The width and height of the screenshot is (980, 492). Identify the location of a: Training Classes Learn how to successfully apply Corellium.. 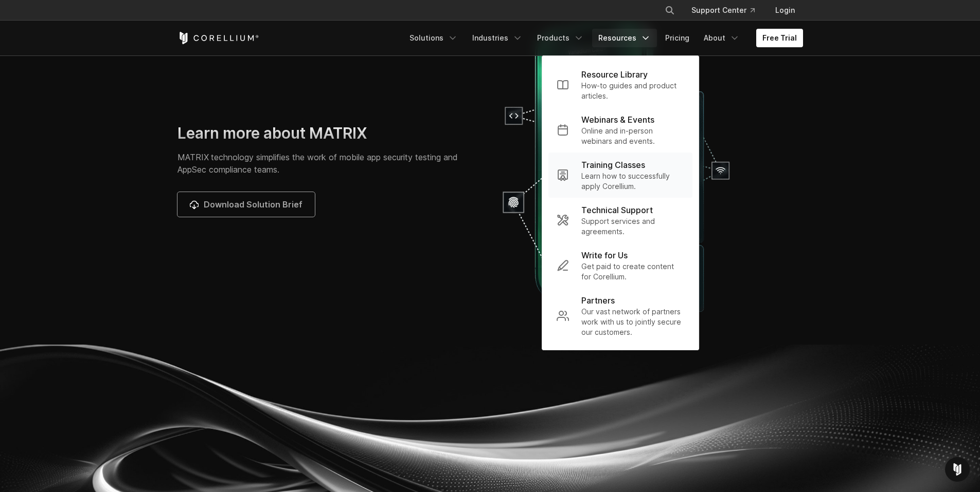
(620, 175).